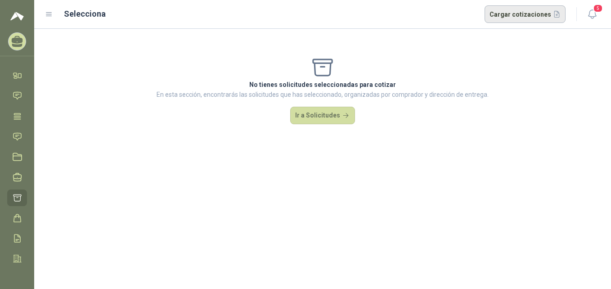 This screenshot has width=611, height=289. What do you see at coordinates (323, 116) in the screenshot?
I see `a: Ir a Solicitudes` at bounding box center [323, 116].